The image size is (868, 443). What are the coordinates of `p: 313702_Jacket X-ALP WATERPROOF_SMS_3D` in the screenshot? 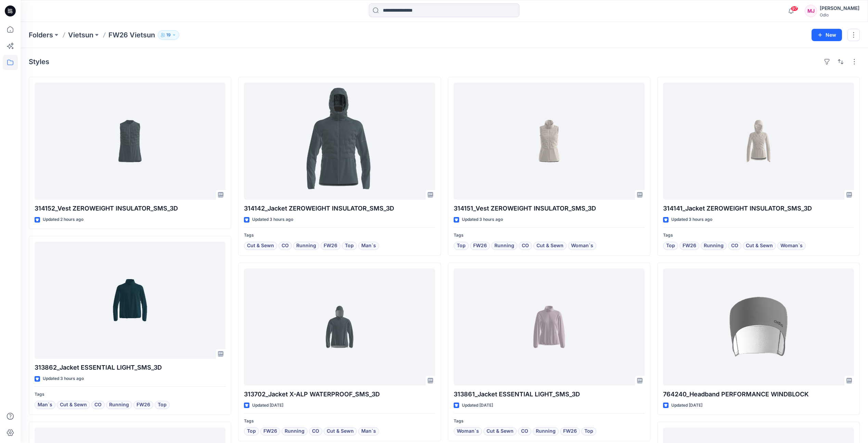 It's located at (339, 394).